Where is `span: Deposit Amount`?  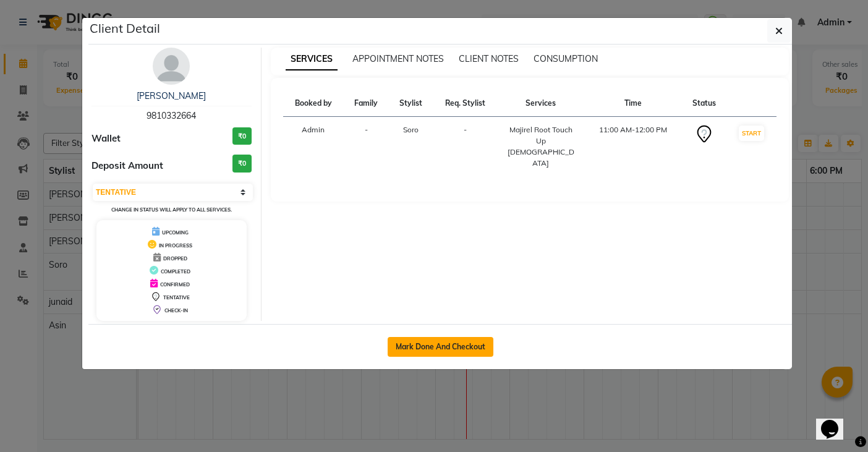
span: Deposit Amount is located at coordinates (127, 166).